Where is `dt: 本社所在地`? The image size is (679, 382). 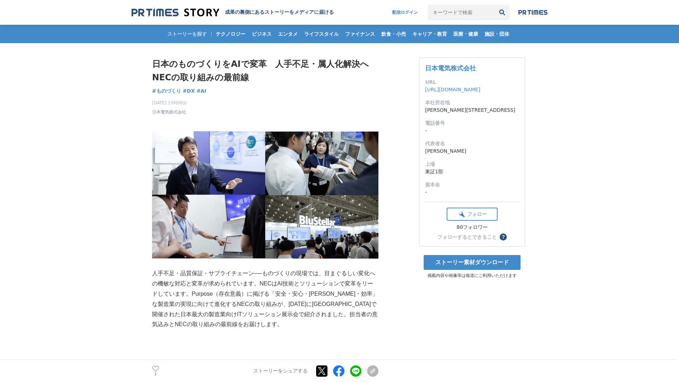
dt: 本社所在地 is located at coordinates (472, 103).